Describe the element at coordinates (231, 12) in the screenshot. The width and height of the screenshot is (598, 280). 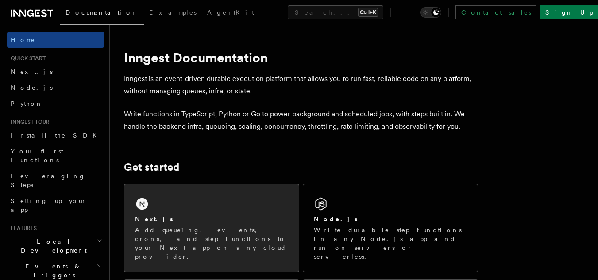
I see `span: AgentKit` at that location.